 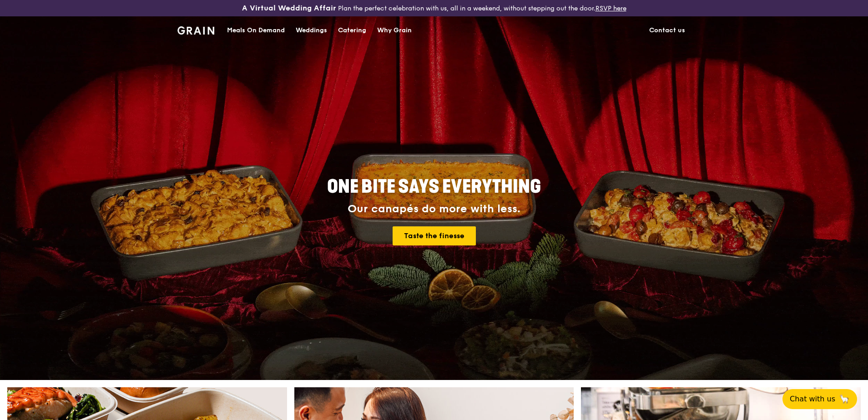 I want to click on a: Catering, so click(x=352, y=30).